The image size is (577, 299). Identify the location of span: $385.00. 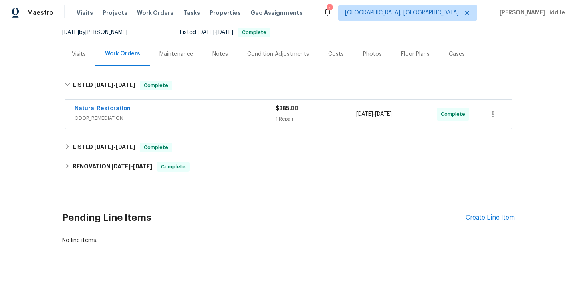
(287, 109).